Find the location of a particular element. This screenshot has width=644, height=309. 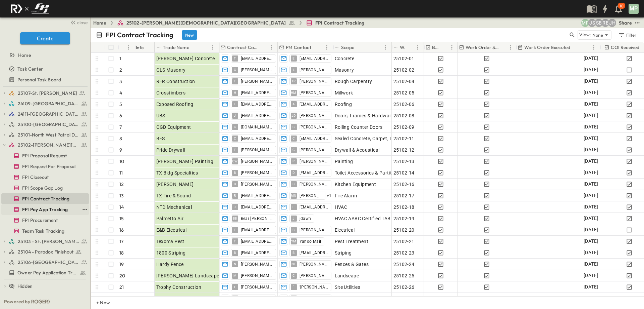

a: Owner Pay Application Tracking is located at coordinates (44, 273).